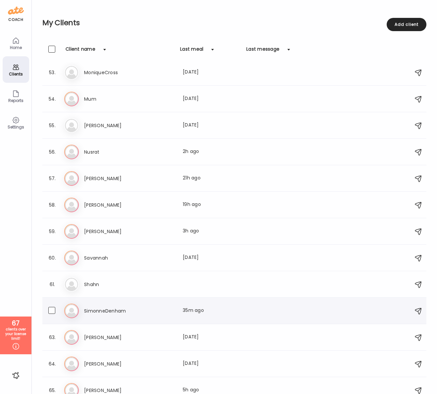 This screenshot has height=394, width=437. I want to click on div: 58., so click(52, 205).